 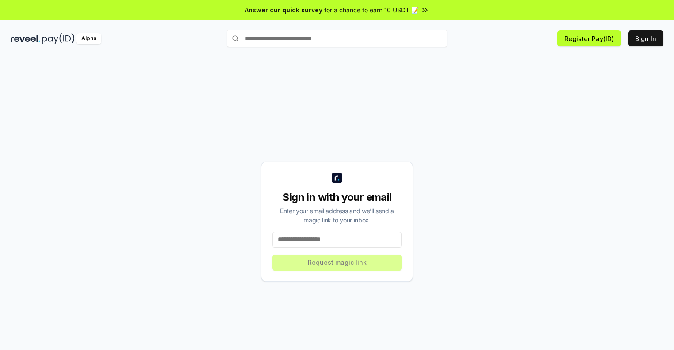 What do you see at coordinates (337, 198) in the screenshot?
I see `div: Sign in with your email` at bounding box center [337, 198].